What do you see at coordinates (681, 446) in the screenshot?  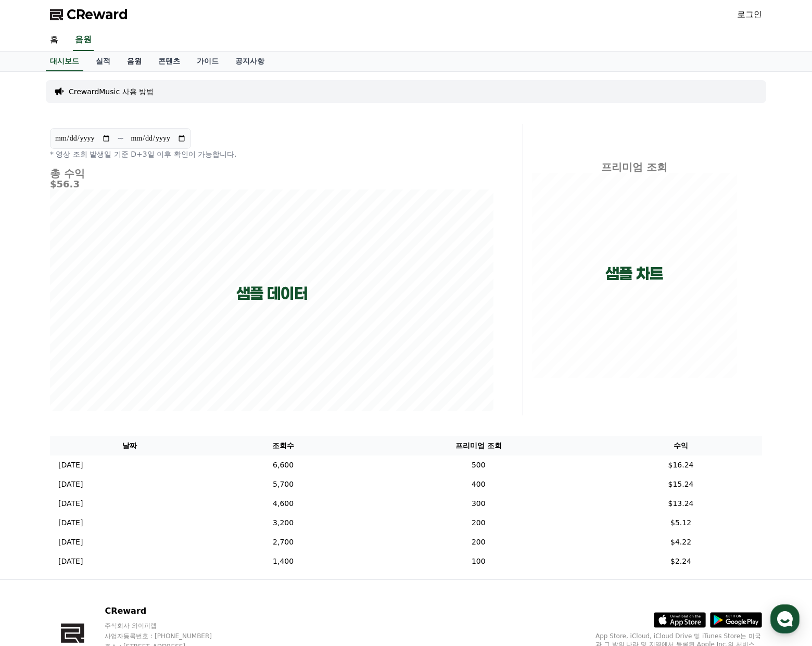 I see `th: 수익` at bounding box center [681, 446].